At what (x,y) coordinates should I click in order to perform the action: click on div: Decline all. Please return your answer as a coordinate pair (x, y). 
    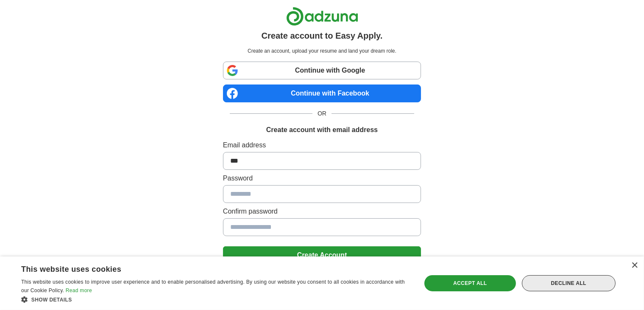
    Looking at the image, I should click on (568, 283).